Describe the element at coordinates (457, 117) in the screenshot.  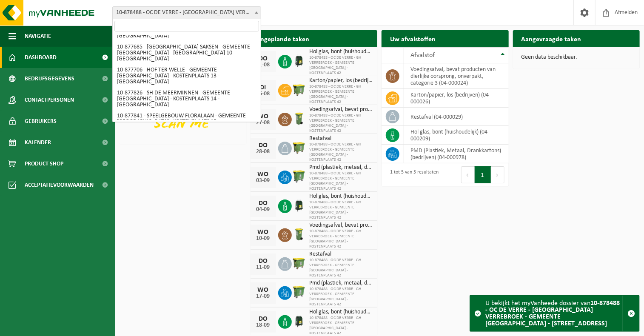
I see `td: restafval (04-000029)` at that location.